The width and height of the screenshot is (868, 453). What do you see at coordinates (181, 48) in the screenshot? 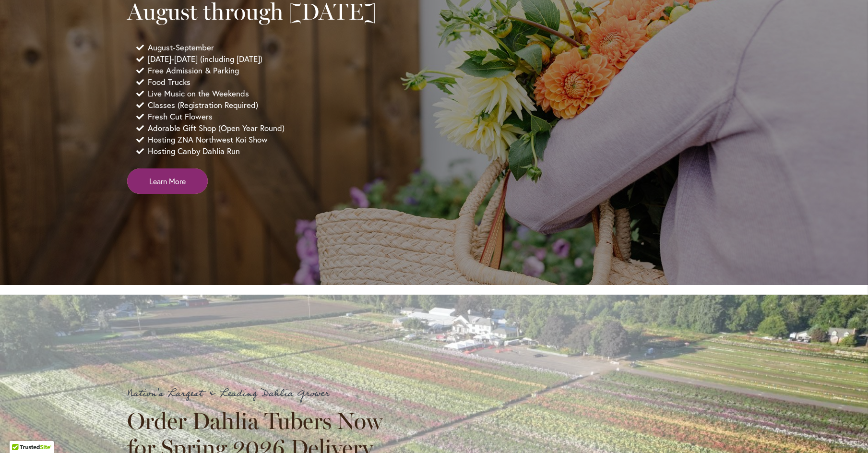
I see `span: August-September` at bounding box center [181, 48].